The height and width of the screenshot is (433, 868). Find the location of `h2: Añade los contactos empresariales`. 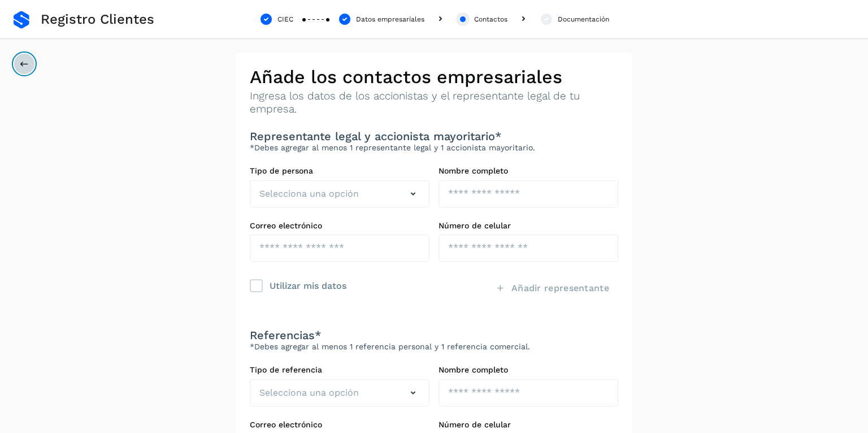

h2: Añade los contactos empresariales is located at coordinates (434, 77).